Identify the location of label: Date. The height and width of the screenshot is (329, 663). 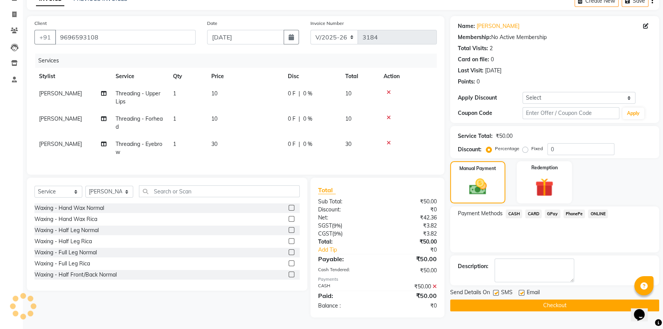
(212, 23).